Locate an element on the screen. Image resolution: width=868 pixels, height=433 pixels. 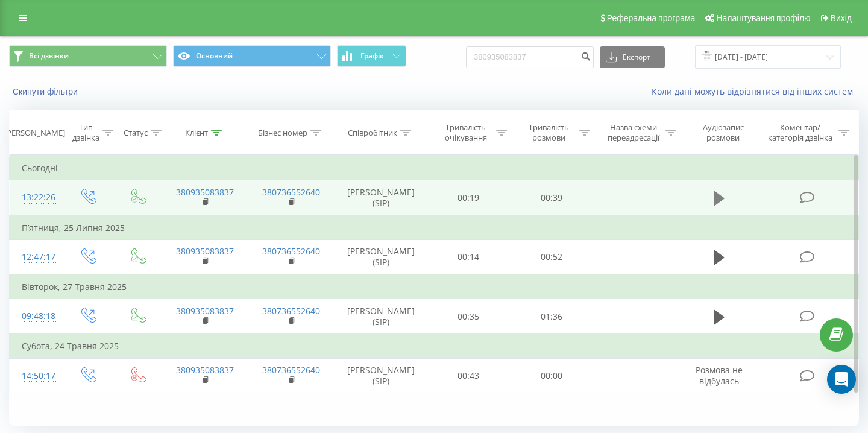
div: Тривалість розмови is located at coordinates (549, 133).